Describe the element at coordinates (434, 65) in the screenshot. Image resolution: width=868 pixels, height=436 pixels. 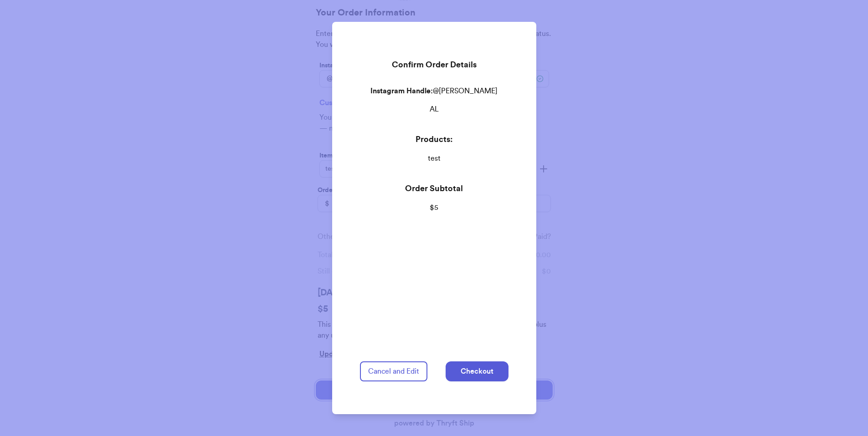
I see `div: Confirm Order Details` at that location.